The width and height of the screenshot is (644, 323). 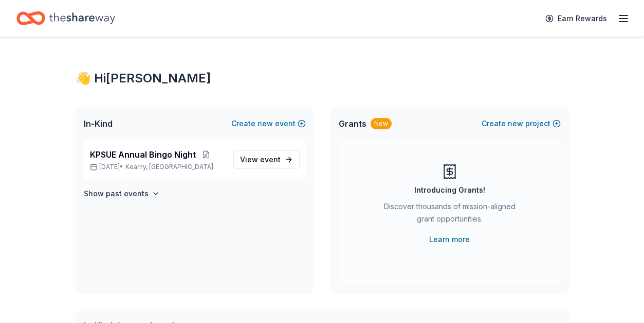 What do you see at coordinates (381, 124) in the screenshot?
I see `div: New` at bounding box center [381, 124].